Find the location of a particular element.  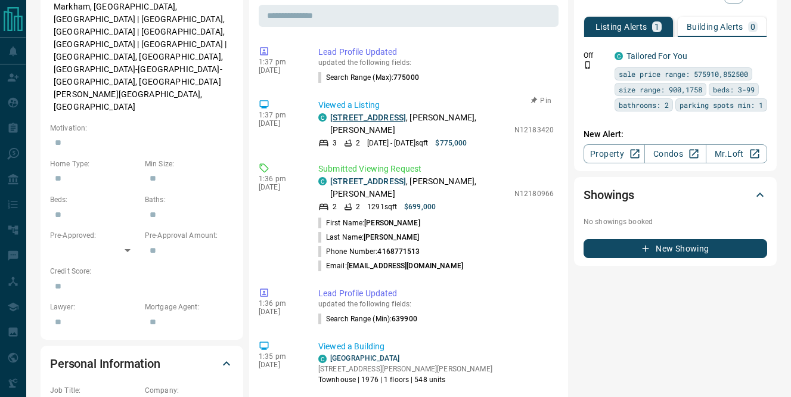

a: Condos is located at coordinates (675, 154).